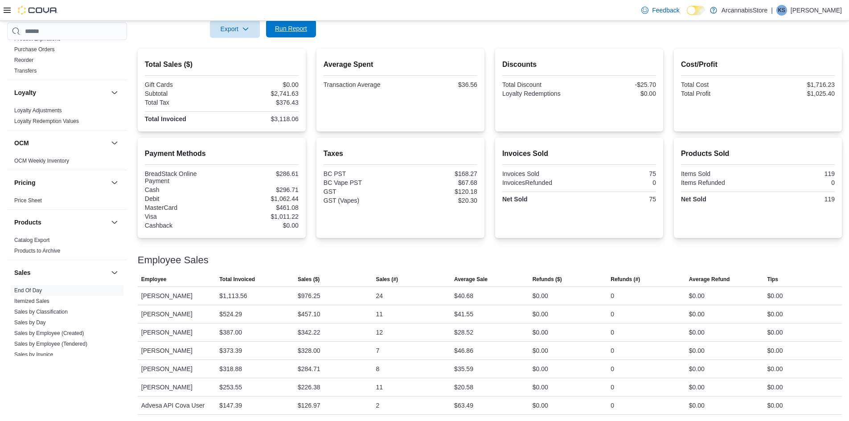  What do you see at coordinates (261, 119) in the screenshot?
I see `div: $3,118.06` at bounding box center [261, 119].